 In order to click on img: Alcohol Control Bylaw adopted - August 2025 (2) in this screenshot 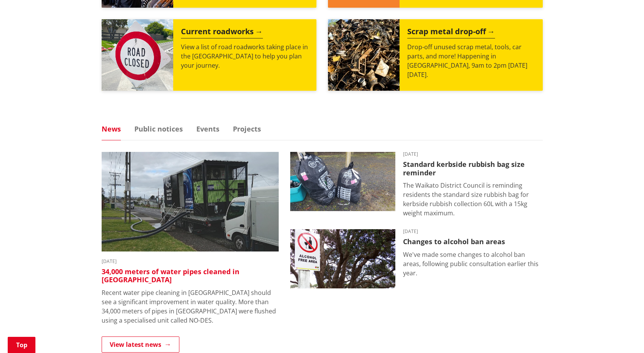, I will do `click(342, 259)`.